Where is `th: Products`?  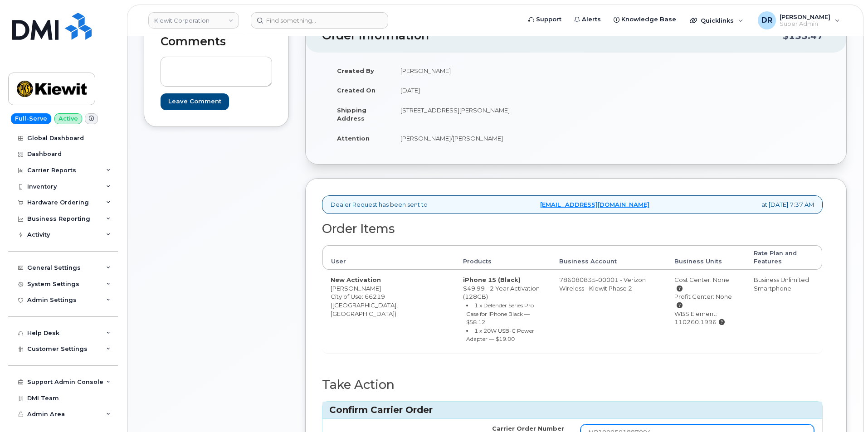 th: Products is located at coordinates (503, 258).